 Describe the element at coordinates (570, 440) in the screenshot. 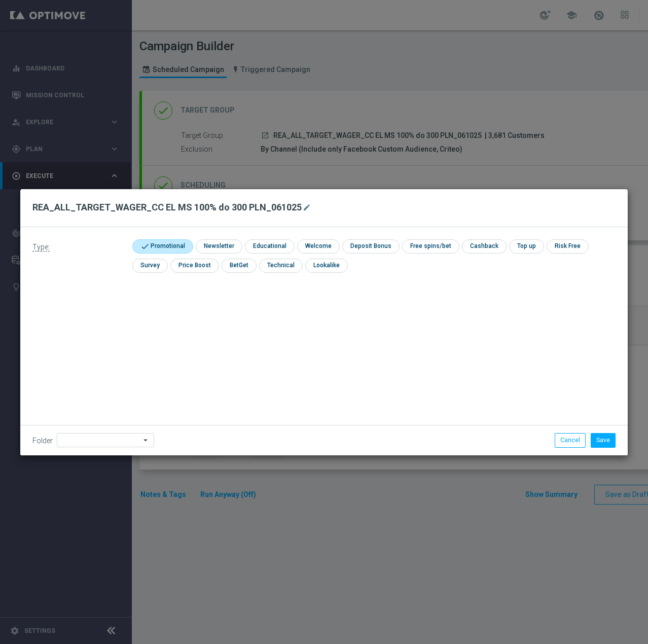

I see `button: Cancel` at that location.